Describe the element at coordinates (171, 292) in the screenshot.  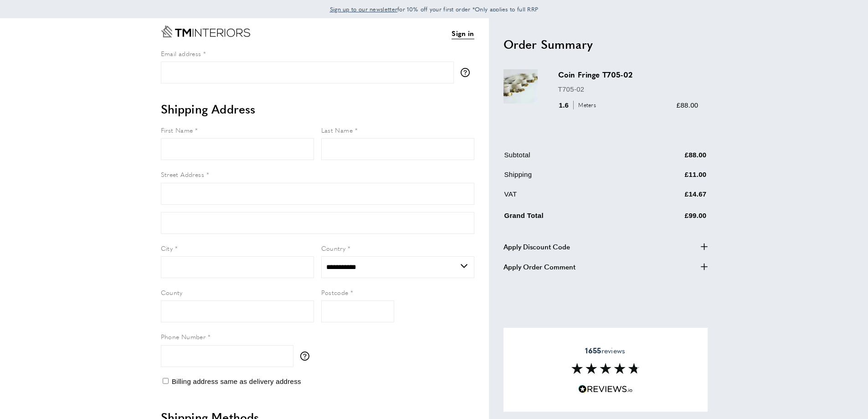
I see `span: County` at that location.